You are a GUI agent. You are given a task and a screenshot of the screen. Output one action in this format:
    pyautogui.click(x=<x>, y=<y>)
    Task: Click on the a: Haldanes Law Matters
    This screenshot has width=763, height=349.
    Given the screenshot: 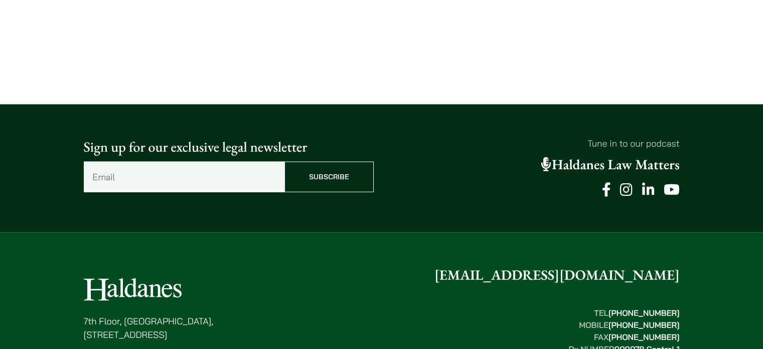 What is the action you would take?
    pyautogui.click(x=611, y=165)
    